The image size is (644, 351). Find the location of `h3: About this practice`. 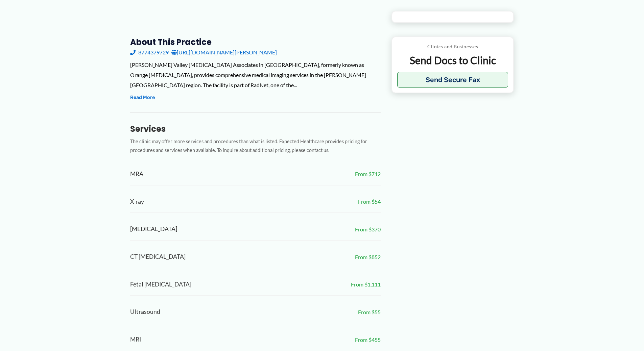

h3: About this practice is located at coordinates (255, 42).